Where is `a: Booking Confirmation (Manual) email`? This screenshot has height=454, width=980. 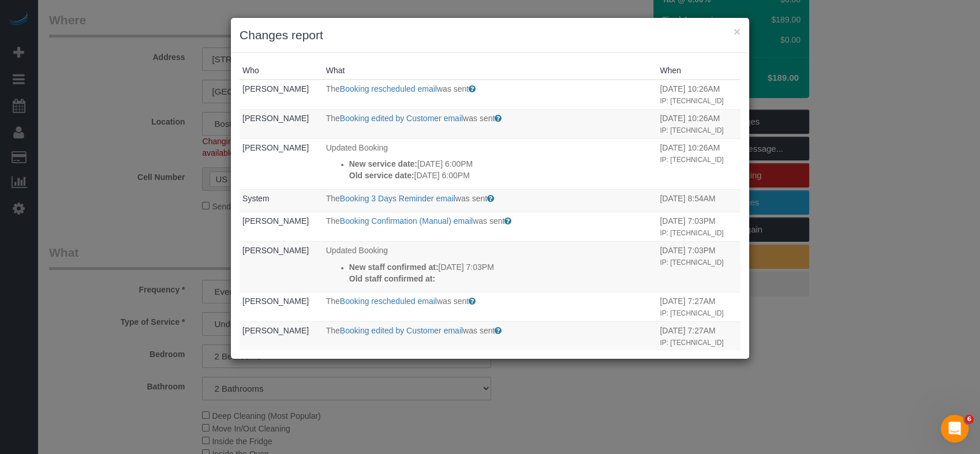
a: Booking Confirmation (Manual) email is located at coordinates (407, 221).